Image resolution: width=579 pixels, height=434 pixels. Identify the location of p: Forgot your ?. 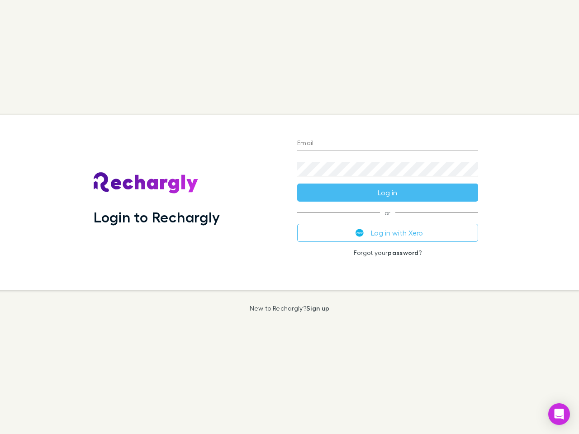
(388, 253).